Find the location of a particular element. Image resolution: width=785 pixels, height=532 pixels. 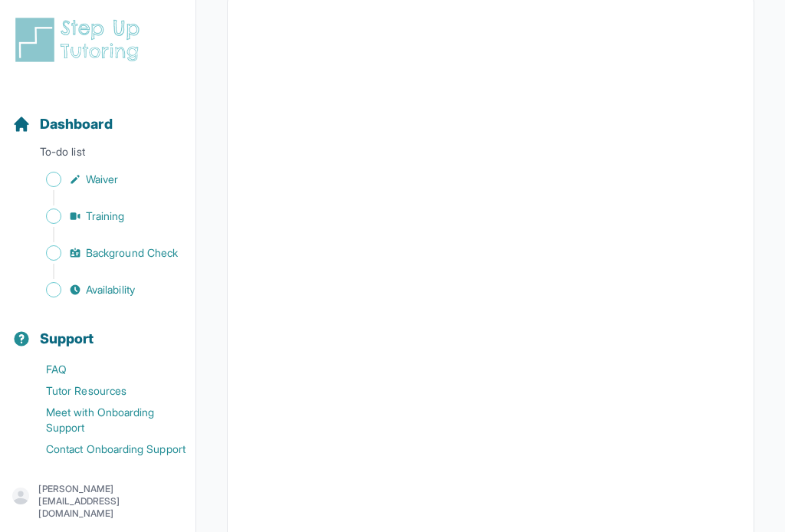

a: Contact Onboarding Support is located at coordinates (104, 449).